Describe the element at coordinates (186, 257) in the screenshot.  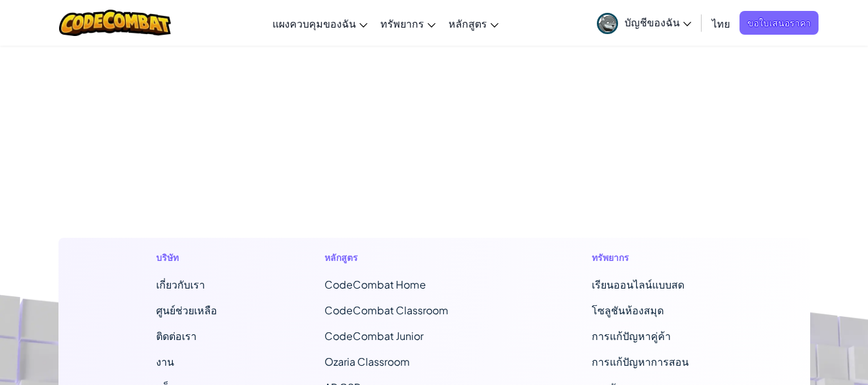
I see `h1: บริษัท` at that location.